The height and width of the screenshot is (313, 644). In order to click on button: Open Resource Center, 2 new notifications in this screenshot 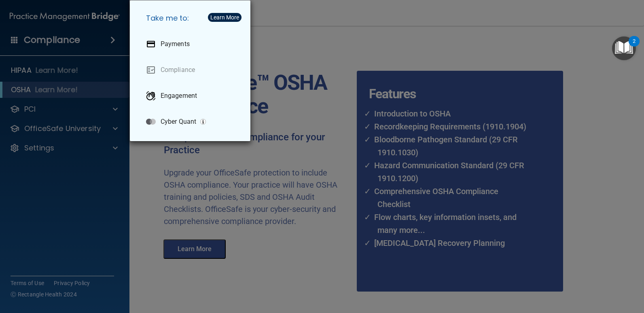, I will do `click(624, 48)`.